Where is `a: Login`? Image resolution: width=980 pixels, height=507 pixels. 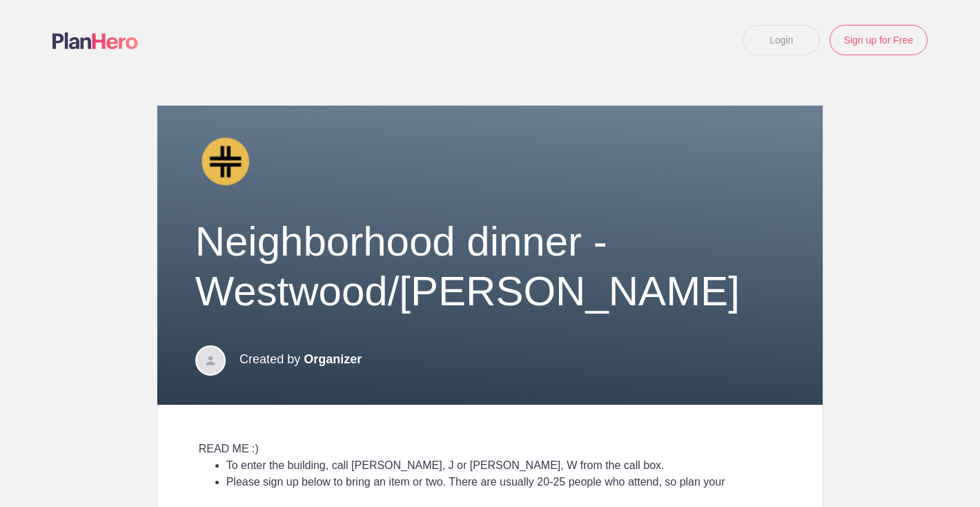
a: Login is located at coordinates (781, 40).